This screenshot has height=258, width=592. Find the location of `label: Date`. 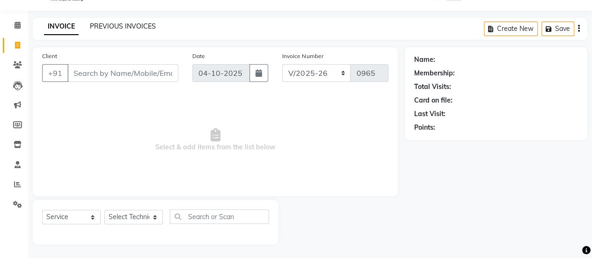

label: Date is located at coordinates (199, 56).